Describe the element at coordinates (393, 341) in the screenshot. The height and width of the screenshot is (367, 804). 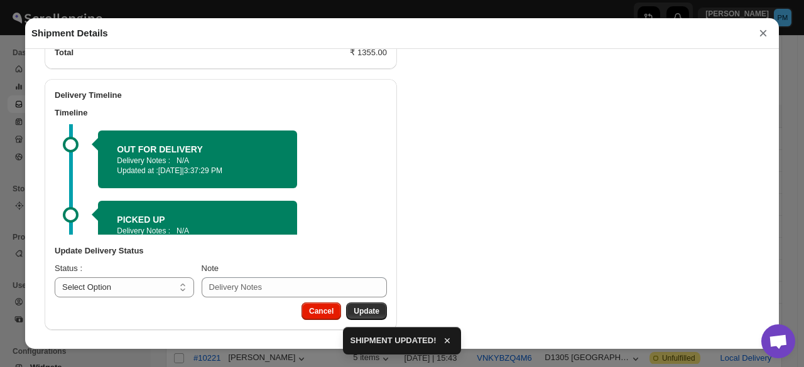
I see `span: SHIPMENT UPDATED!` at that location.